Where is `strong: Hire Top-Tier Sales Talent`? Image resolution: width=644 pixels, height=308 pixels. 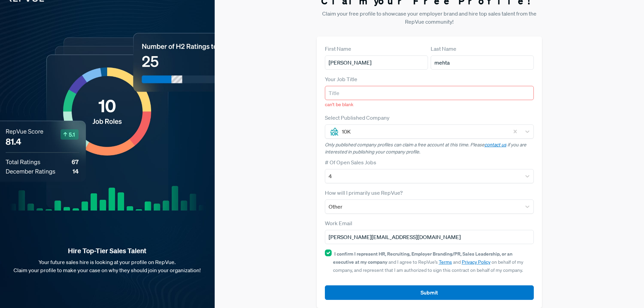
strong: Hire Top-Tier Sales Talent is located at coordinates (107, 251).